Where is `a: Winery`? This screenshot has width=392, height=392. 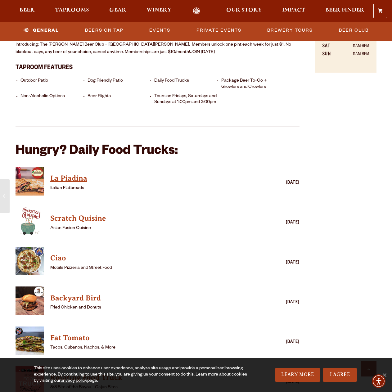
a: Winery is located at coordinates (159, 11).